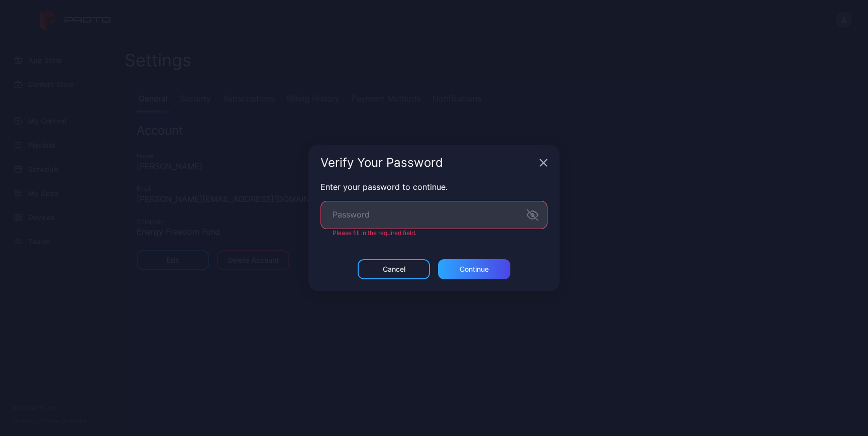 The height and width of the screenshot is (436, 868). I want to click on div: Please fill in the required field., so click(434, 233).